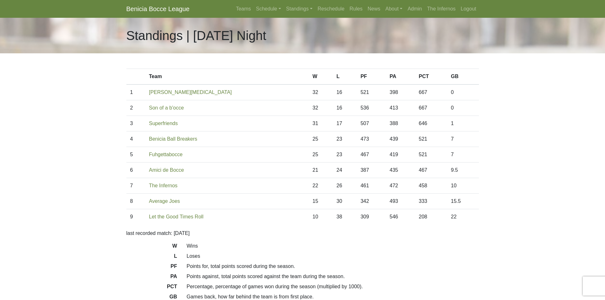 Image resolution: width=605 pixels, height=300 pixels. What do you see at coordinates (463, 77) in the screenshot?
I see `th: GB` at bounding box center [463, 77].